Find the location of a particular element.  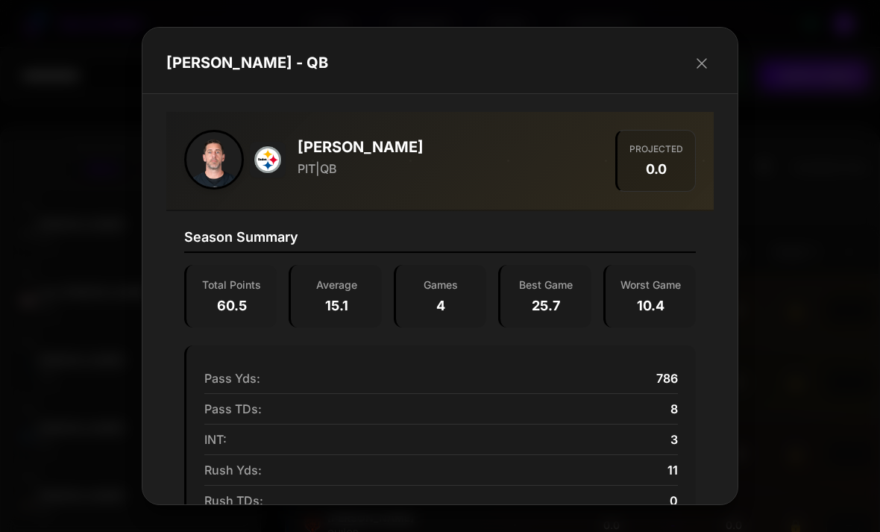

img: Aaron Rodgers headshot is located at coordinates (214, 160).